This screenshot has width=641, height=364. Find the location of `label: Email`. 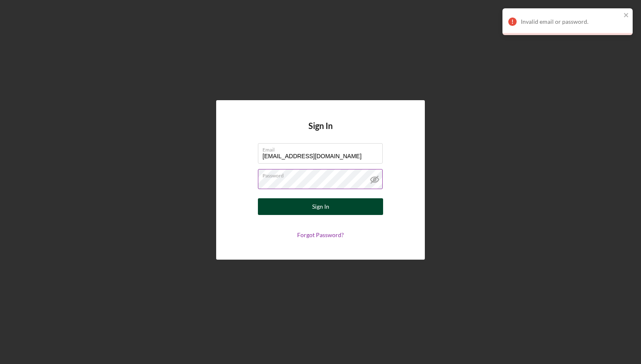

label: Email is located at coordinates (322, 148).